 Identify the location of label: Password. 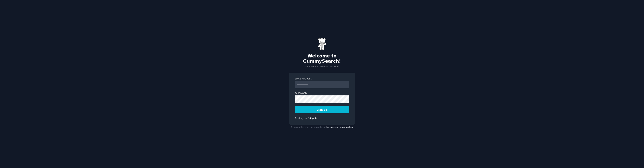
(322, 93).